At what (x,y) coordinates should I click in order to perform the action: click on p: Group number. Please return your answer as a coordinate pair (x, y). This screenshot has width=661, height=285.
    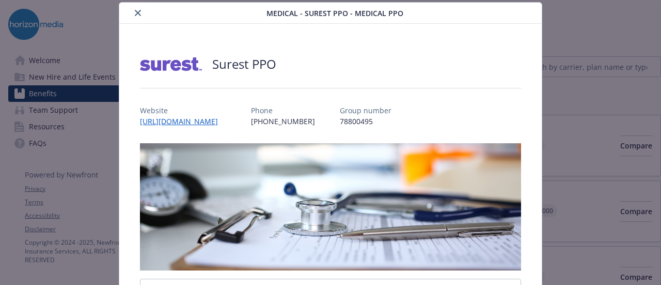
    Looking at the image, I should click on (366, 110).